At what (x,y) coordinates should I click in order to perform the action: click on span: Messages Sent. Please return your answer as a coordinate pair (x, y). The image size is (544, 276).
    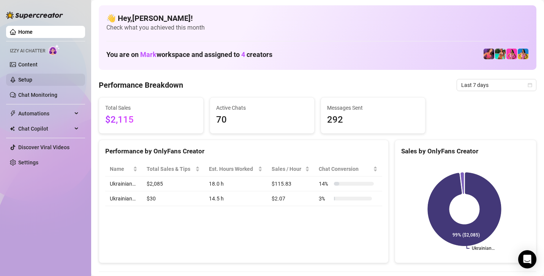
    Looking at the image, I should click on (373, 108).